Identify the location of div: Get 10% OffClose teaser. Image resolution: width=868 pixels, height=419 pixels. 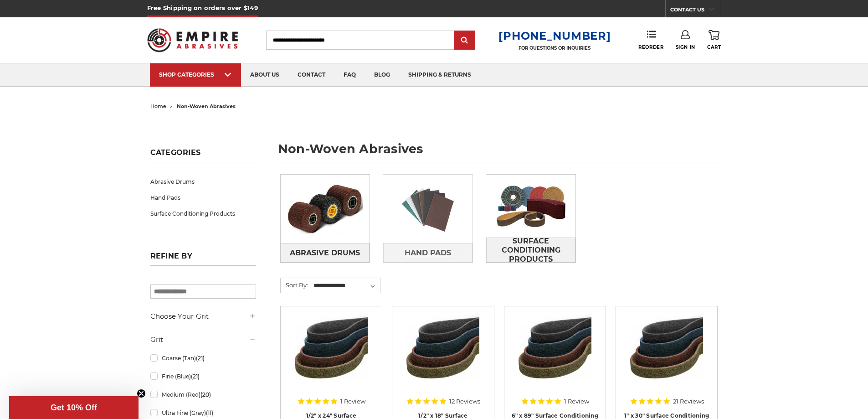
(74, 408).